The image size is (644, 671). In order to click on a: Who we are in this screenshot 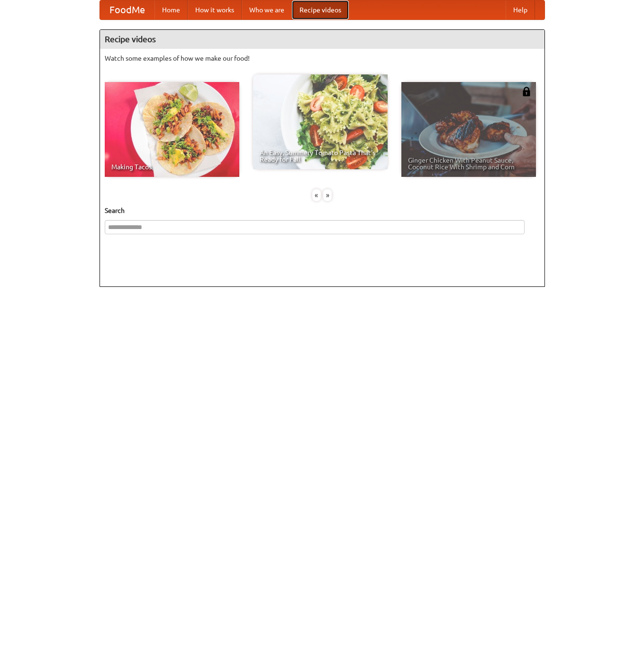, I will do `click(267, 10)`.